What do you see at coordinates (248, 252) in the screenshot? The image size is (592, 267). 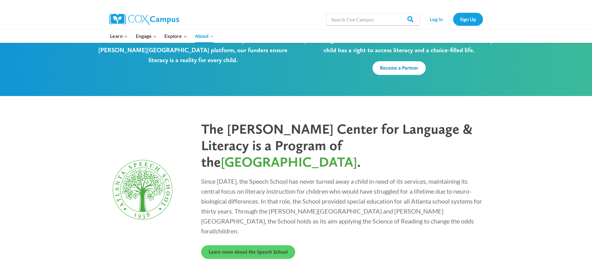 I see `a: Learn more about the Speech School` at bounding box center [248, 252].